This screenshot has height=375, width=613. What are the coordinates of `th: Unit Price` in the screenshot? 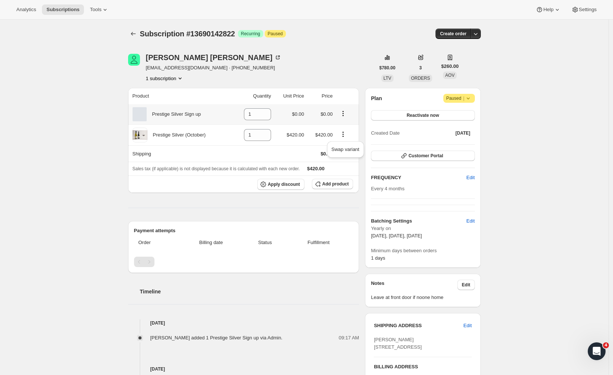 It's located at (289, 96).